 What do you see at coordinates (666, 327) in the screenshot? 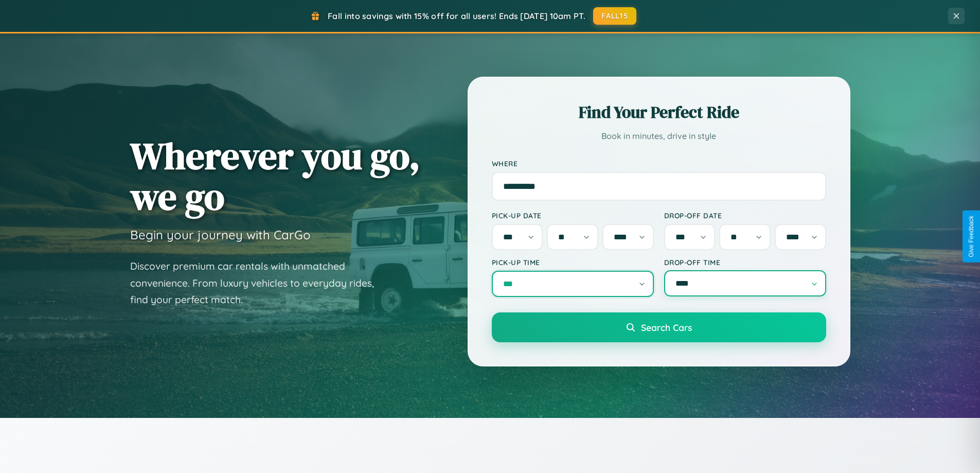
I see `span: Search Cars` at bounding box center [666, 327].